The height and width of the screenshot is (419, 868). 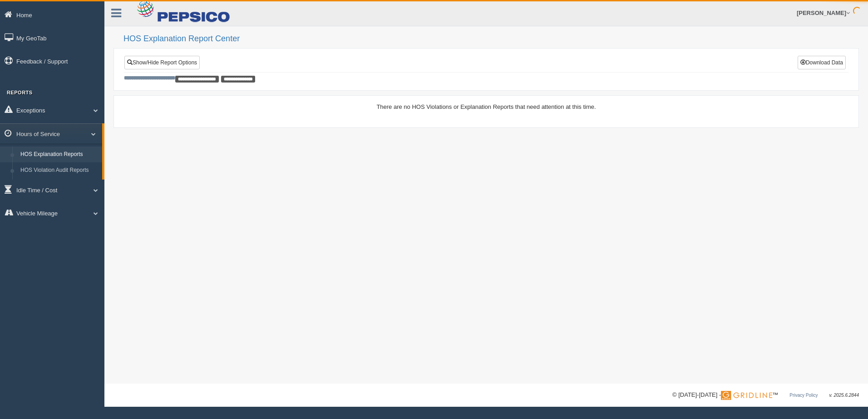 What do you see at coordinates (491, 39) in the screenshot?
I see `h2: HOS Explanation Report Center` at bounding box center [491, 39].